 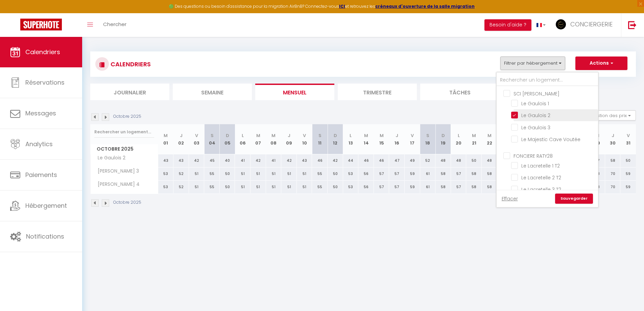 I want to click on th: 16, so click(x=397, y=139).